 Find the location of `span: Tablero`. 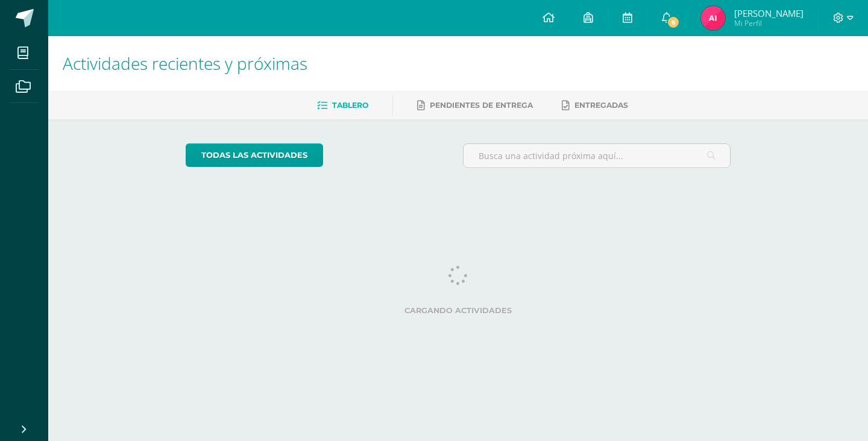

span: Tablero is located at coordinates (350, 105).